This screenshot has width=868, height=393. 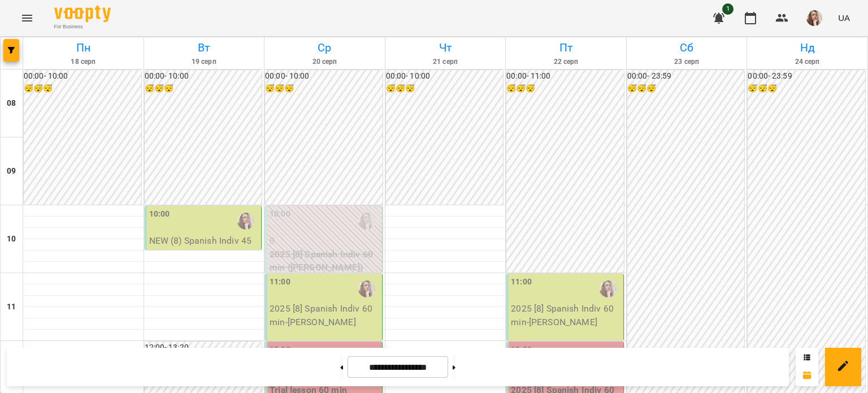 What do you see at coordinates (82, 13) in the screenshot?
I see `img: Voopty Logo` at bounding box center [82, 13].